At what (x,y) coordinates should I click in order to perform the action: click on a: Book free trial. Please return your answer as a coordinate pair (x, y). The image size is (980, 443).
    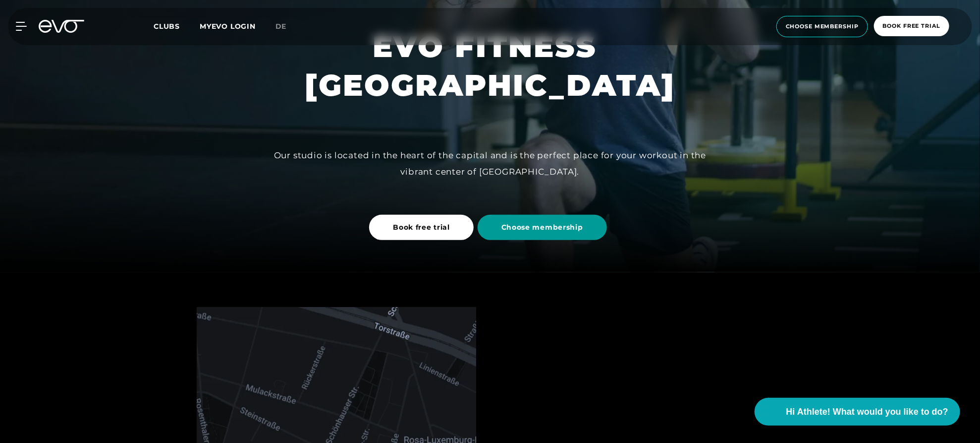
    Looking at the image, I should click on (423, 227).